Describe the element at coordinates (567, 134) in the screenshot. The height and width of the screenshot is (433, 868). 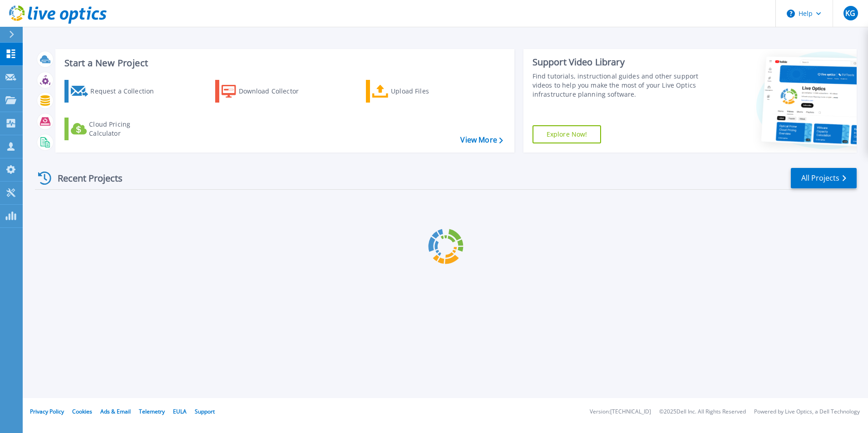
I see `a: Explore Now!` at that location.